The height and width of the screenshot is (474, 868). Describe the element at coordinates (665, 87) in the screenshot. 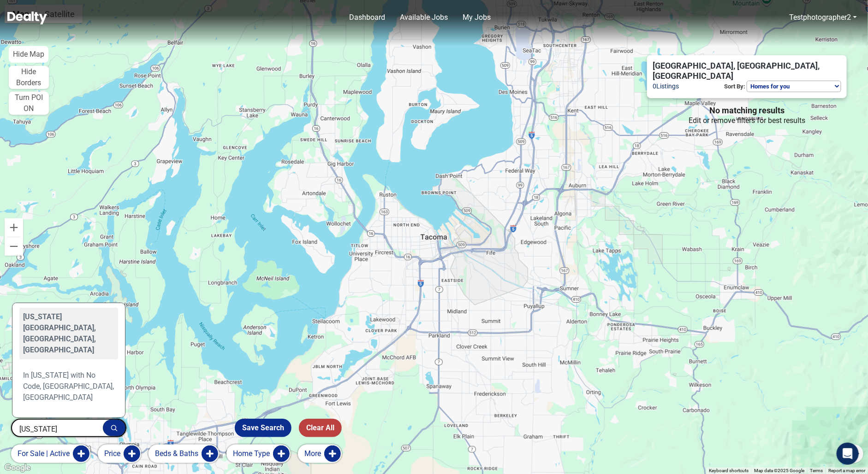

I see `span: 0 Listings` at that location.